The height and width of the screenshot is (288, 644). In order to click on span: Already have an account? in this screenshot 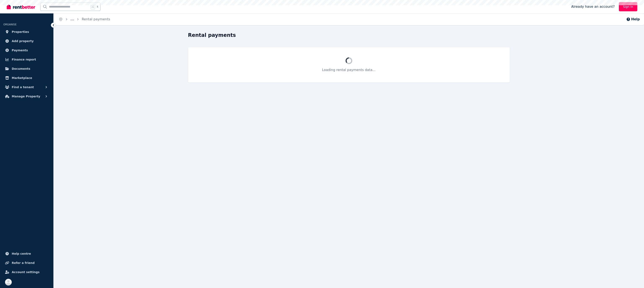, I will do `click(593, 7)`.